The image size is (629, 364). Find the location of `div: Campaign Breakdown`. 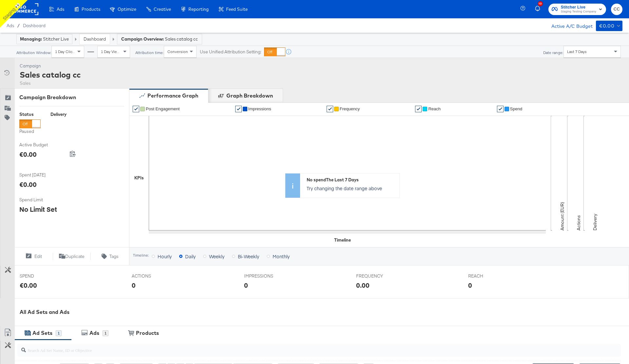

div: Campaign Breakdown is located at coordinates (72, 98).